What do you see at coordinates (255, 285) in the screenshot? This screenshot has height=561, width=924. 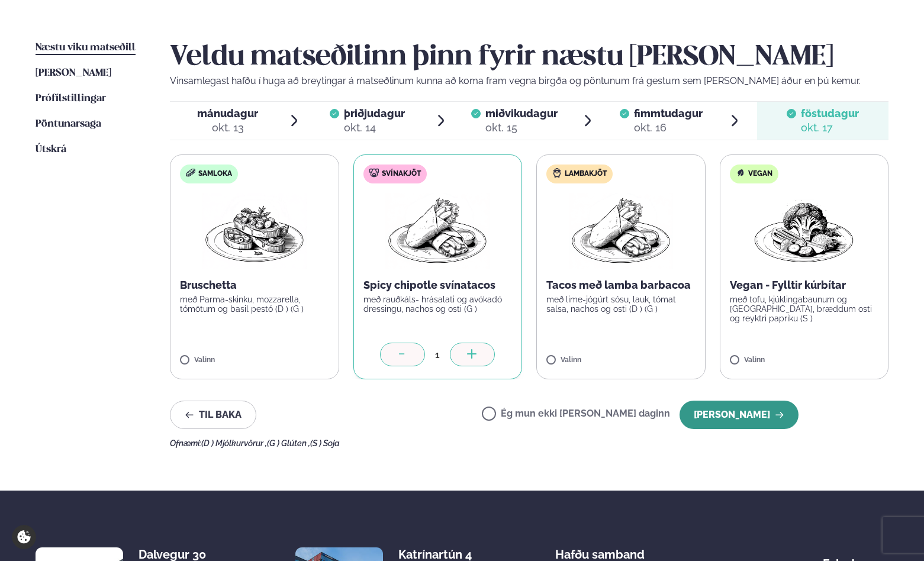 I see `p: Bruschetta` at bounding box center [255, 285].